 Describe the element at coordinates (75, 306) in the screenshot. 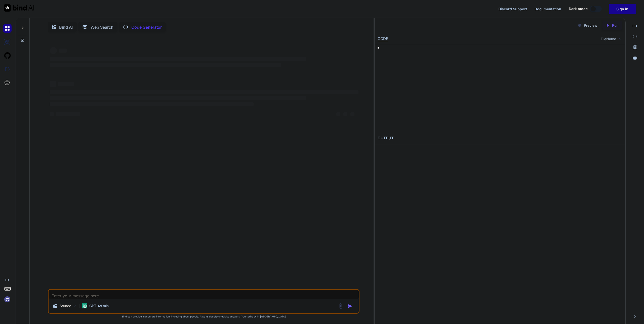

I see `img: Pick Models` at that location.